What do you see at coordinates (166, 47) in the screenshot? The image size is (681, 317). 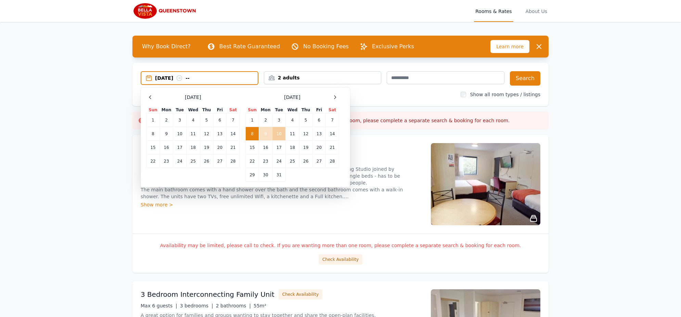 I see `span: Why Book Direct?` at bounding box center [166, 47].